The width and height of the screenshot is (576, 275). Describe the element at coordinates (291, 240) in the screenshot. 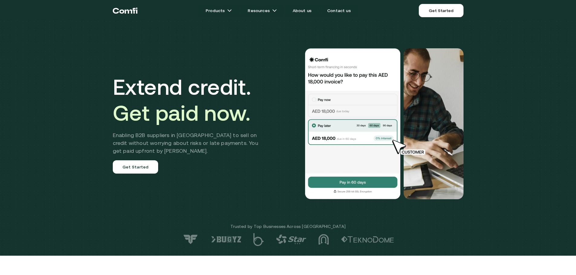

I see `img: logo-4` at that location.